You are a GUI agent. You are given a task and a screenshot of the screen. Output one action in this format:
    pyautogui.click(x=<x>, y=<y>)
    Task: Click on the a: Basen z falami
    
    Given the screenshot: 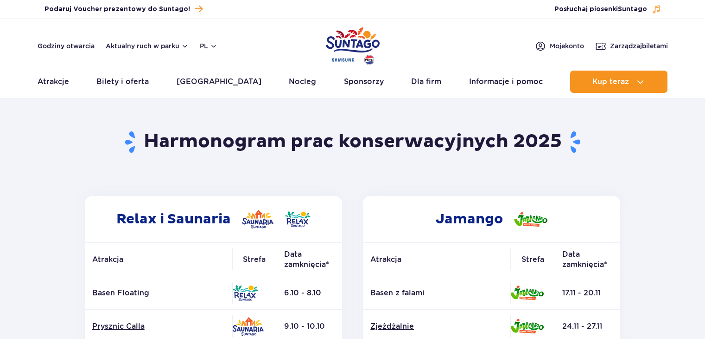 What is the action you would take?
    pyautogui.click(x=437, y=293)
    